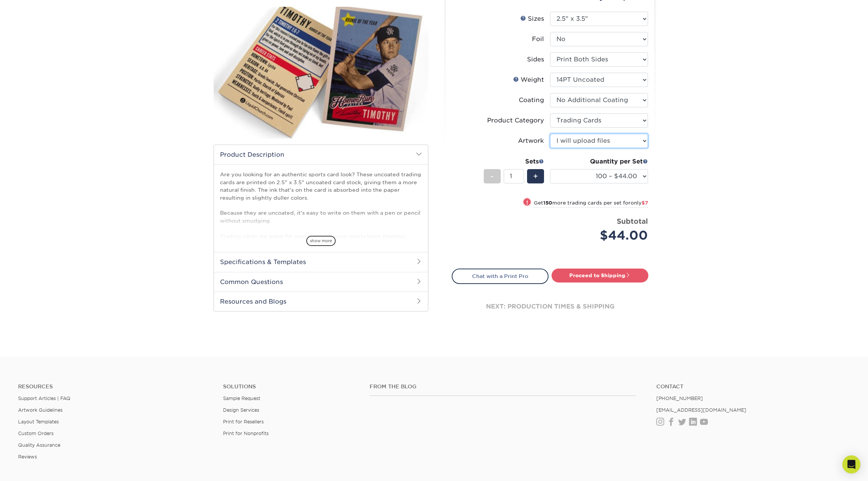 Image resolution: width=868 pixels, height=481 pixels. Describe the element at coordinates (514, 161) in the screenshot. I see `div: Sets` at that location.